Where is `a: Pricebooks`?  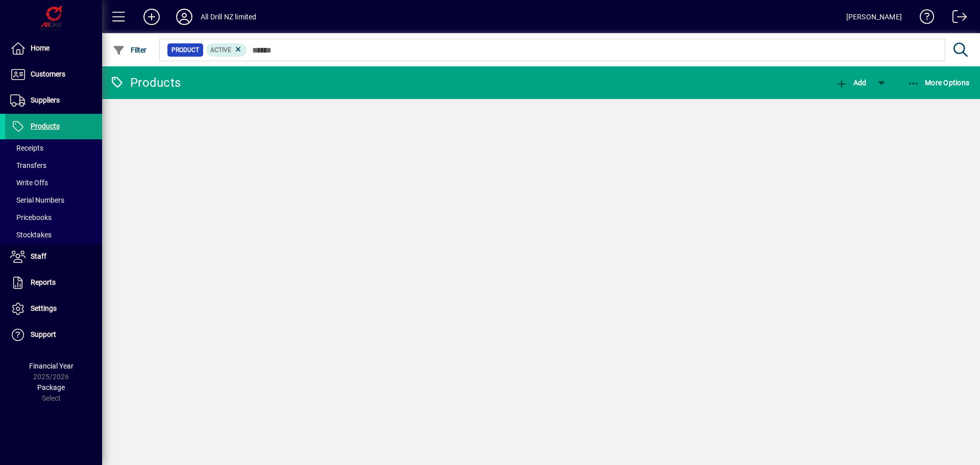 a: Pricebooks is located at coordinates (53, 217).